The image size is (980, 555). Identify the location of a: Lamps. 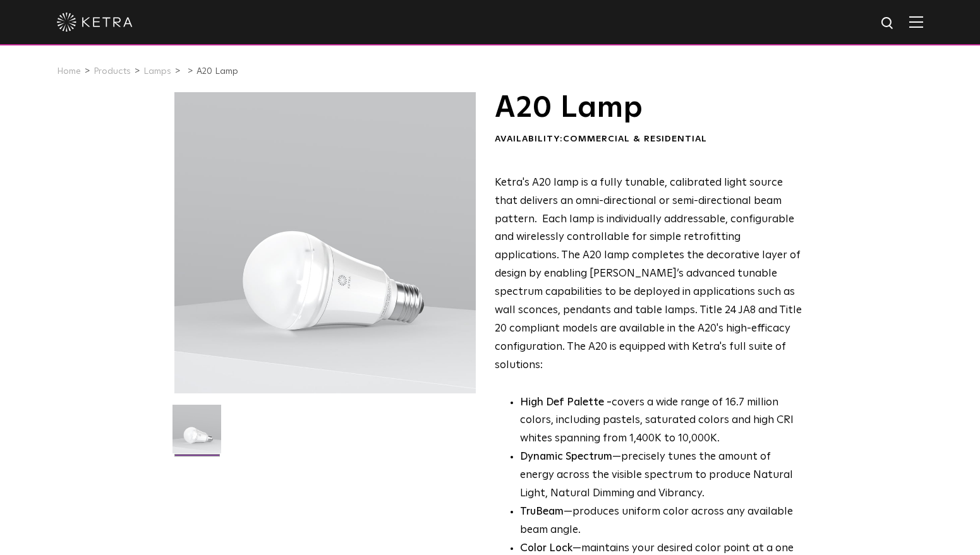
(158, 71).